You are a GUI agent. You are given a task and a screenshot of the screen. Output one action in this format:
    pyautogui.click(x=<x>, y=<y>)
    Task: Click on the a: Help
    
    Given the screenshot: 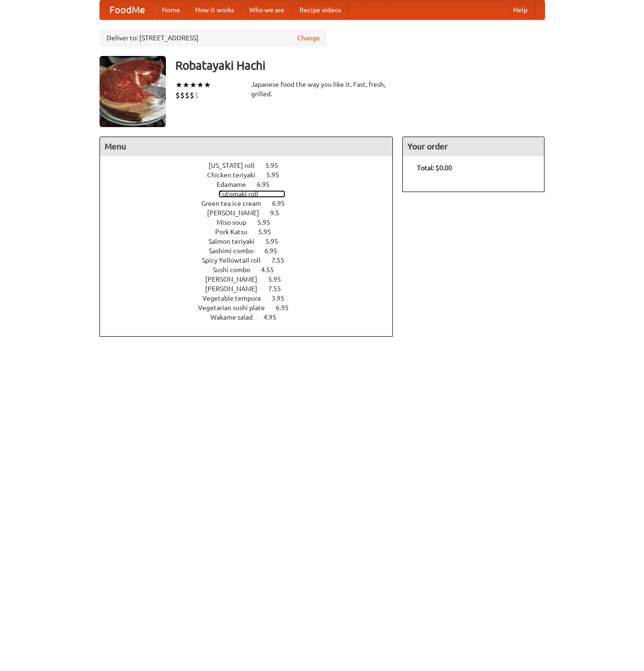 What is the action you would take?
    pyautogui.click(x=521, y=10)
    